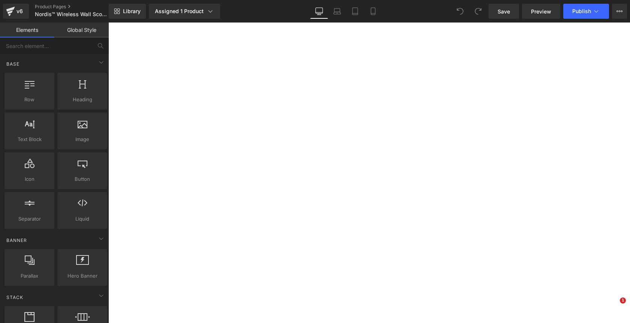 The width and height of the screenshot is (630, 323). What do you see at coordinates (29, 219) in the screenshot?
I see `span: Separator` at bounding box center [29, 219].